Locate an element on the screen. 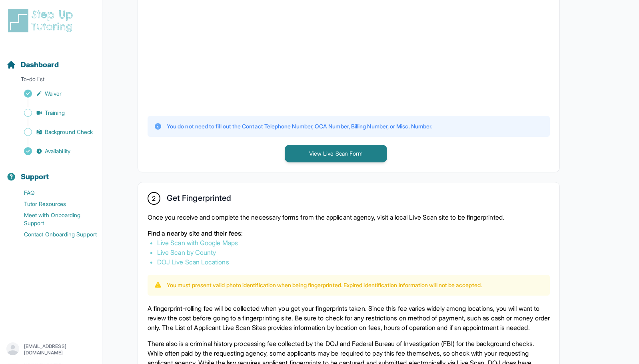 The width and height of the screenshot is (639, 364). a: DOJ Live Scan Locations is located at coordinates (194, 261).